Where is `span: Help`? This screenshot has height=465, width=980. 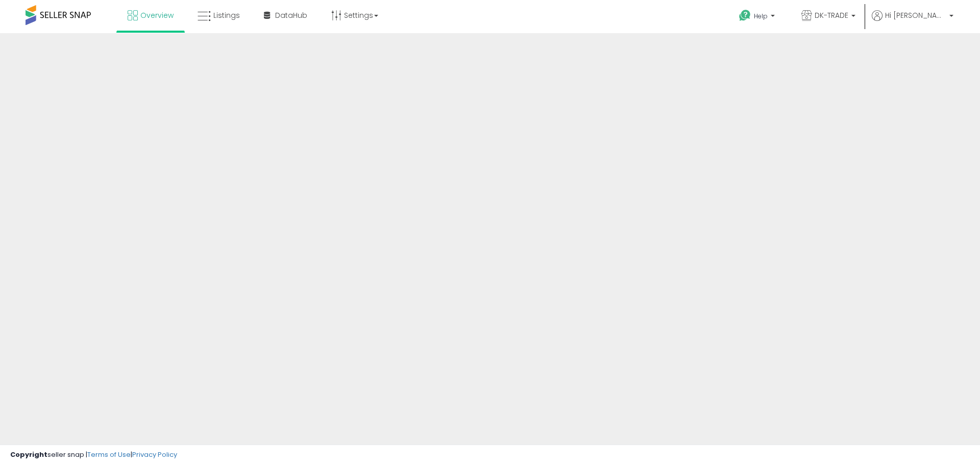
span: Help is located at coordinates (761, 16).